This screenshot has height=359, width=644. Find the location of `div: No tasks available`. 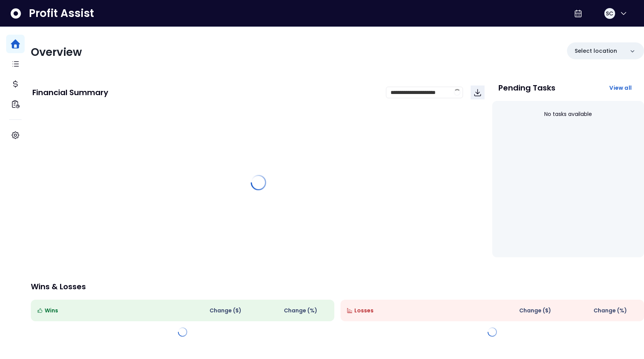

div: No tasks available is located at coordinates (568, 114).